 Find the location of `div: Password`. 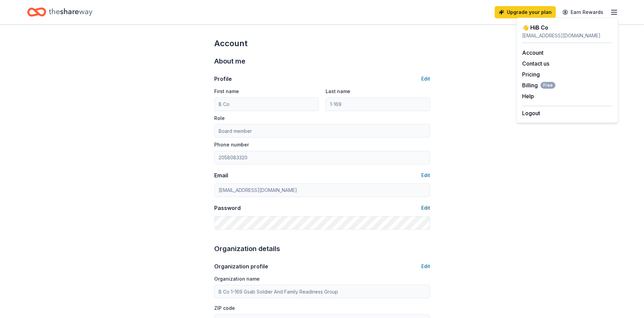

div: Password is located at coordinates (227, 208).